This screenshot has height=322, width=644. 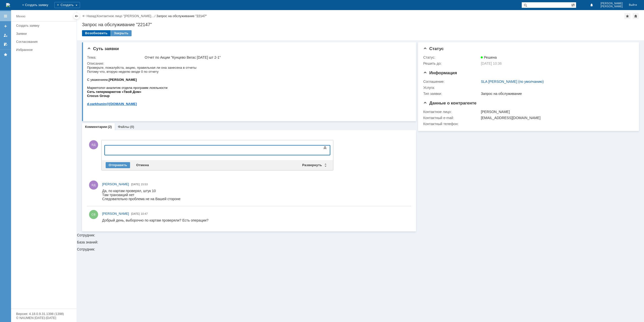 I want to click on div: Сделать домашней страницей, so click(x=636, y=16).